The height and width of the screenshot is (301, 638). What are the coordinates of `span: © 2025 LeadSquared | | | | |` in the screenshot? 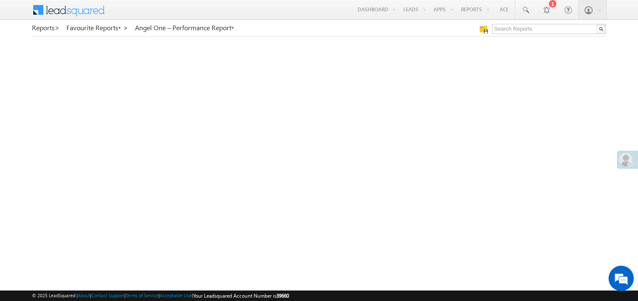 It's located at (160, 296).